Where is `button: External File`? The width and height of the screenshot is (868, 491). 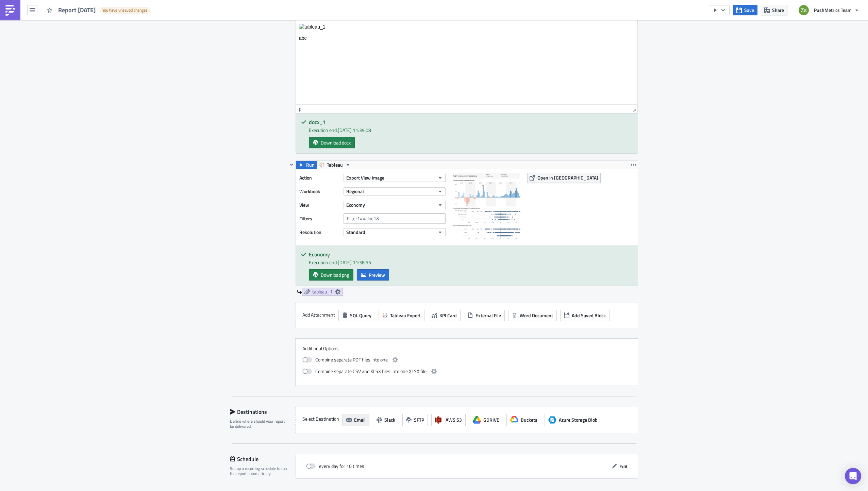 button: External File is located at coordinates (484, 315).